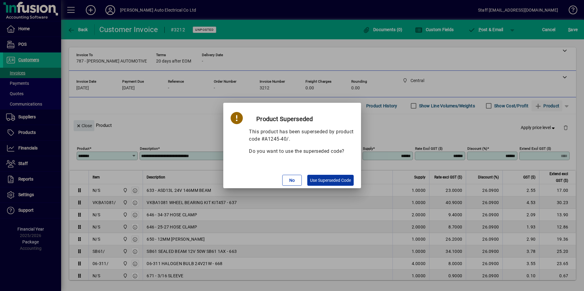 The height and width of the screenshot is (291, 584). Describe the element at coordinates (285, 119) in the screenshot. I see `strong: Product Superseded` at that location.